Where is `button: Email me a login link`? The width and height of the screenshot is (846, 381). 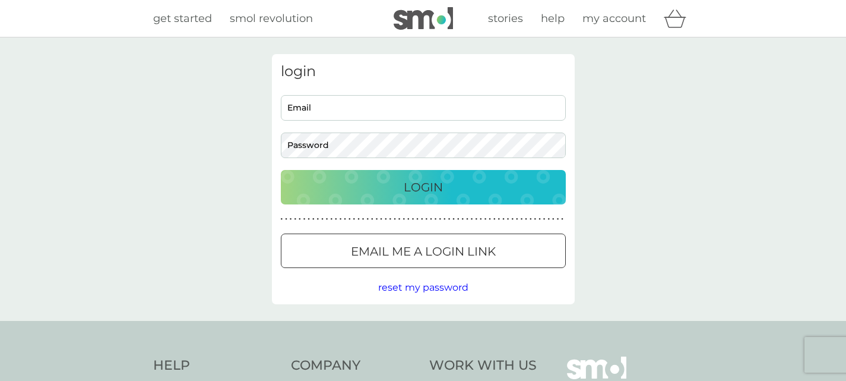 button: Email me a login link is located at coordinates (423, 251).